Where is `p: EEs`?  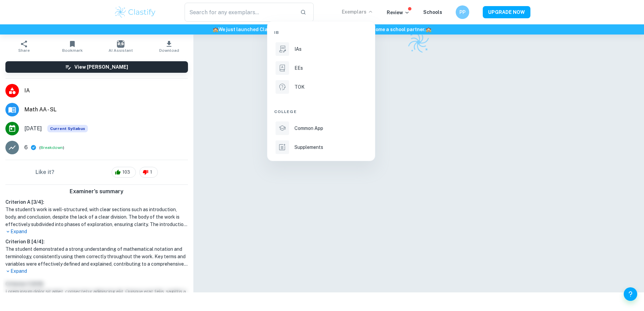 p: EEs is located at coordinates (299, 68).